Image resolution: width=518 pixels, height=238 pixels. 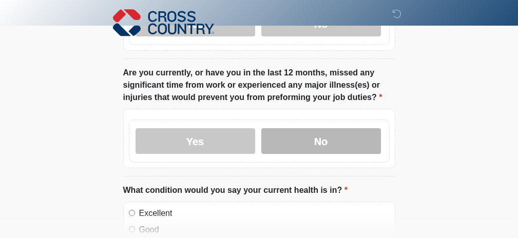 I want to click on label: Excellent, so click(x=264, y=214).